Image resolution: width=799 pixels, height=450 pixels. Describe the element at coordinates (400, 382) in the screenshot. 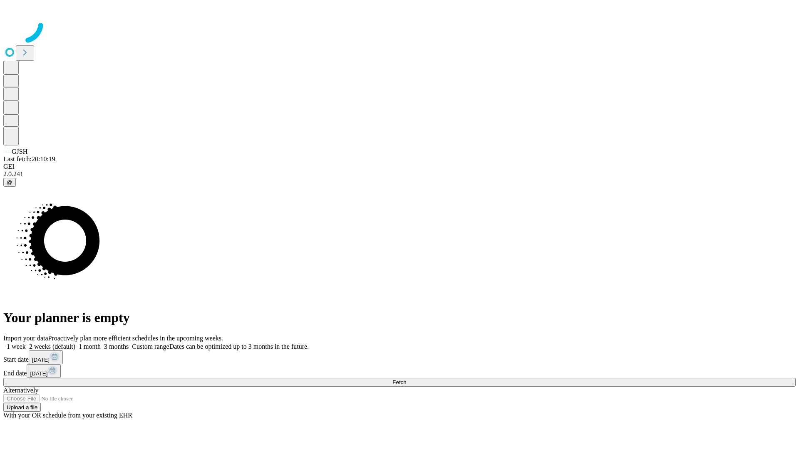

I see `button: Fetch` at that location.